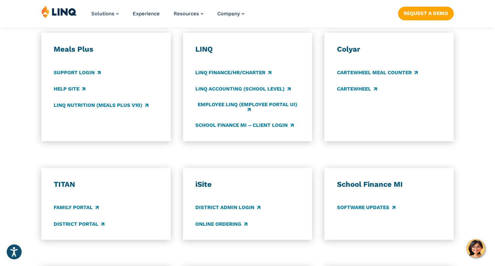 The width and height of the screenshot is (495, 266). Describe the element at coordinates (59, 12) in the screenshot. I see `img: LINQ | K‑12 Software` at that location.